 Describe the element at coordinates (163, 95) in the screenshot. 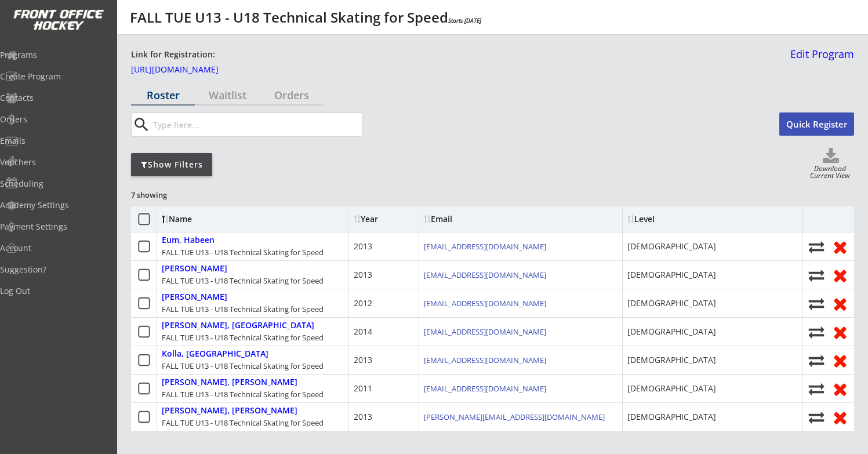

I see `div: Roster` at that location.